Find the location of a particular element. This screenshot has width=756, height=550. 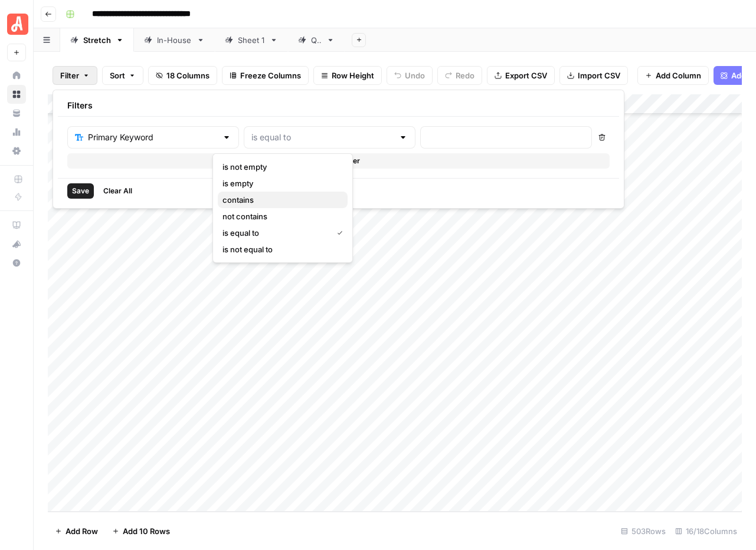

button: 18 Columns is located at coordinates (182, 76).